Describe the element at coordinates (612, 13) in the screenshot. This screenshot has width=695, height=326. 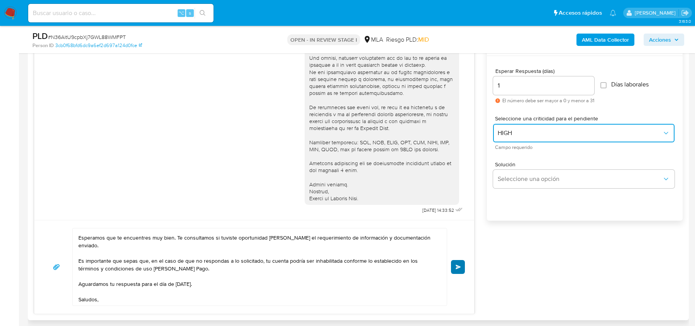
I see `a: Notificaciones` at that location.